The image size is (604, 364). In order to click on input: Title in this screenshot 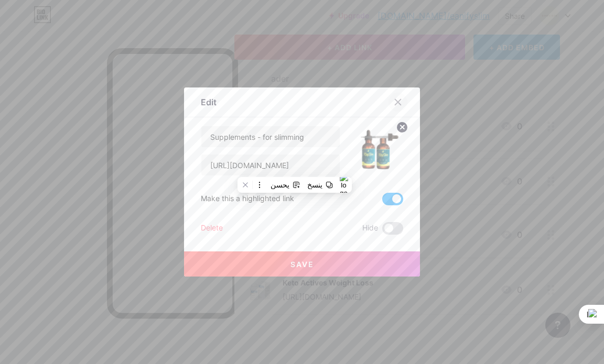, I will do `click(271, 137)`.